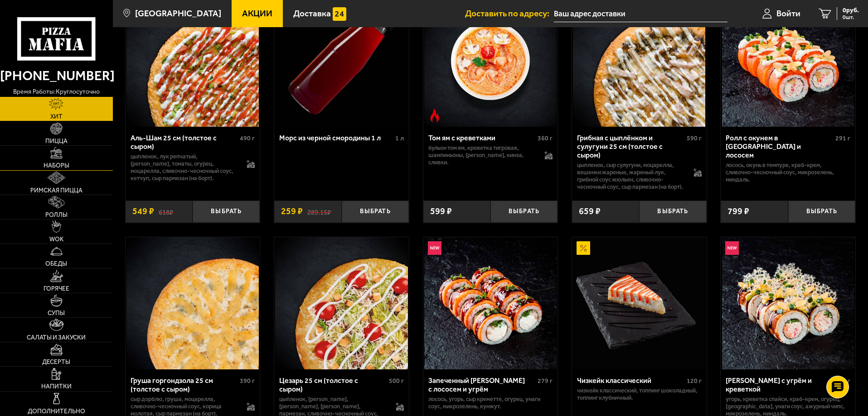  What do you see at coordinates (166, 212) in the screenshot?
I see `s: 618 ₽` at bounding box center [166, 212].